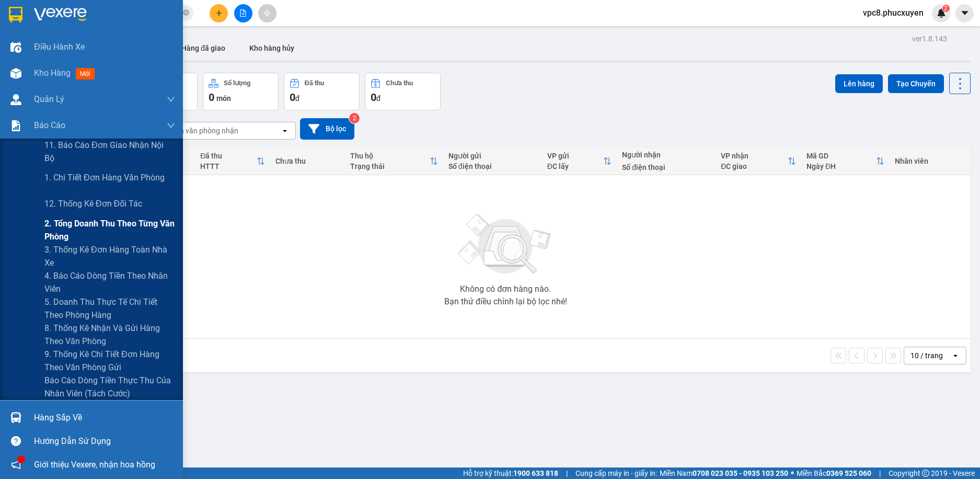 The height and width of the screenshot is (479, 980). What do you see at coordinates (110, 308) in the screenshot?
I see `span: 5. Doanh thu thực tế chi tiết theo phòng hàng` at bounding box center [110, 308].